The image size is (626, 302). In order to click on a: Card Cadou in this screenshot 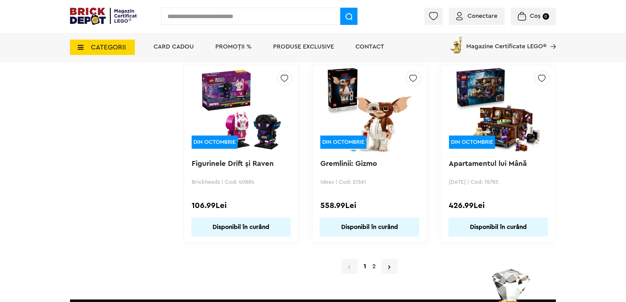, I will do `click(174, 47)`.